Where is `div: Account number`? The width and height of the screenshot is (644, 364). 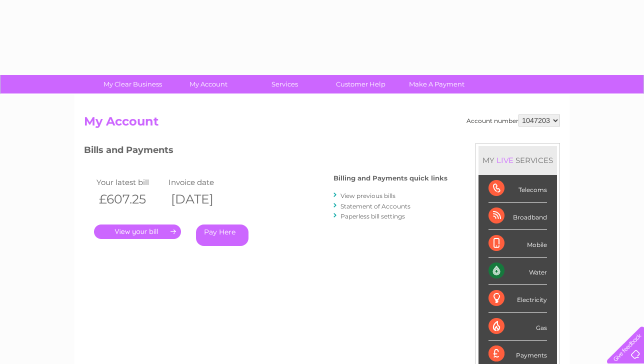 div: Account number is located at coordinates (513, 120).